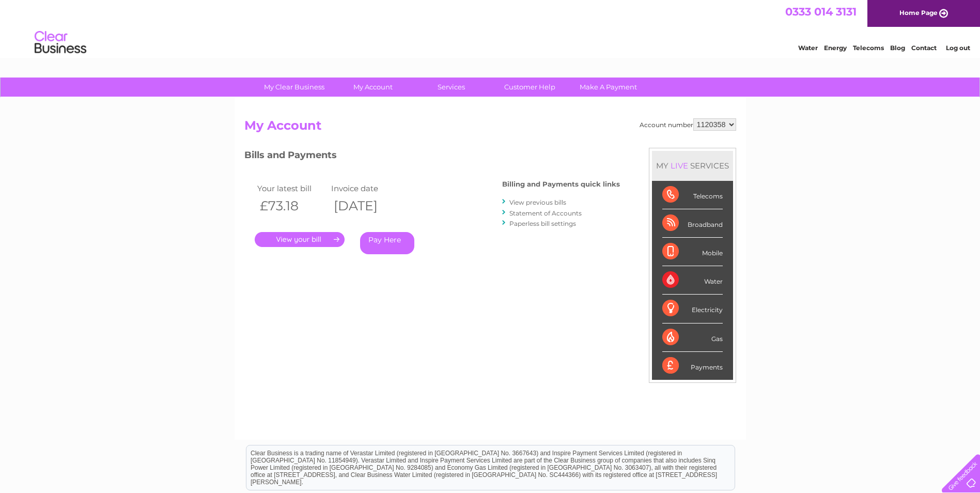  Describe the element at coordinates (366, 188) in the screenshot. I see `td: Invoice date` at that location.